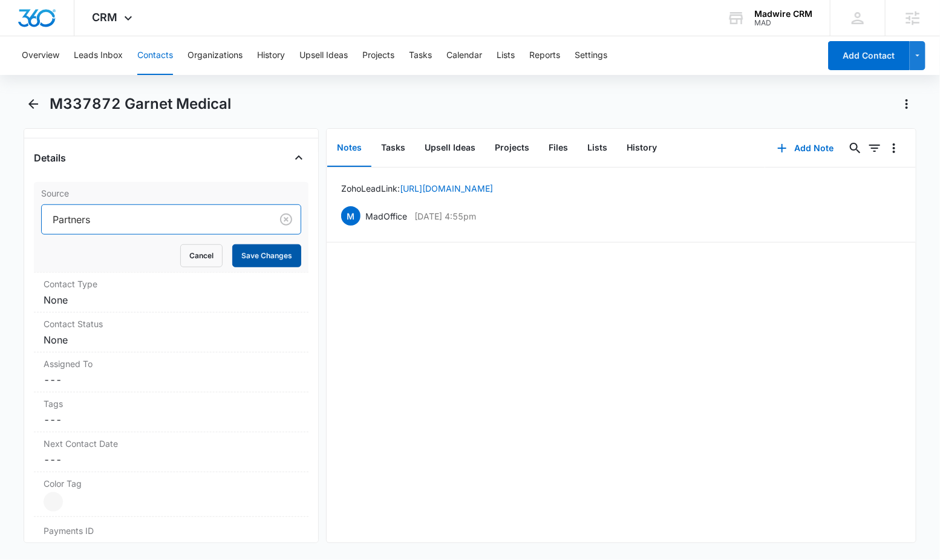  What do you see at coordinates (267, 256) in the screenshot?
I see `button: Save Changes` at bounding box center [267, 256].